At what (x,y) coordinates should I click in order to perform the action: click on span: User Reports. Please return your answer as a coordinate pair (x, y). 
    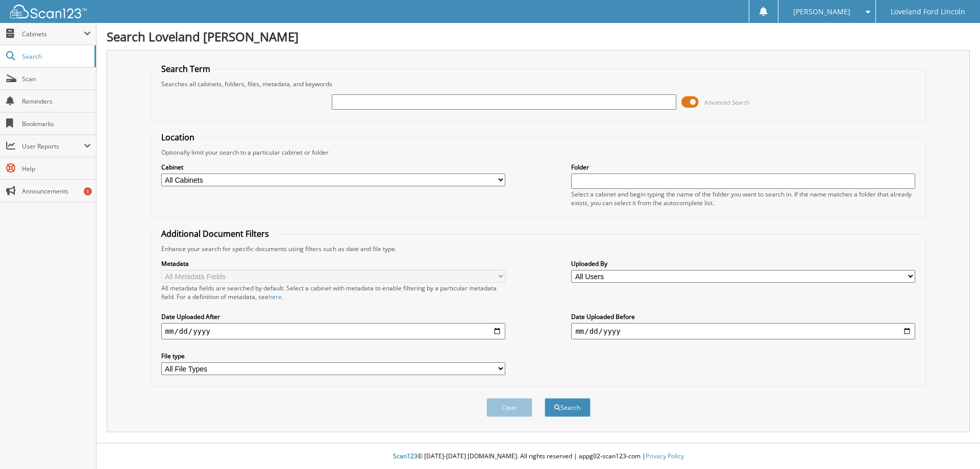
    Looking at the image, I should click on (53, 146).